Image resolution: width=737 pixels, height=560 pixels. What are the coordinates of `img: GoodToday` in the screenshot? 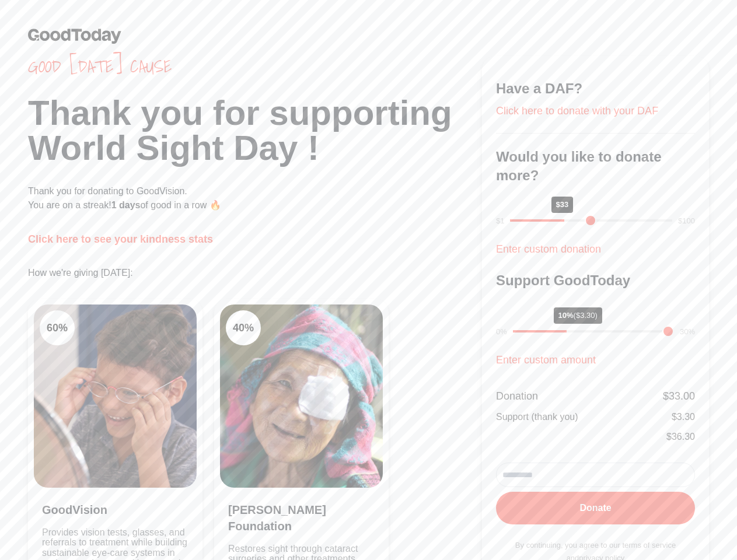 It's located at (75, 35).